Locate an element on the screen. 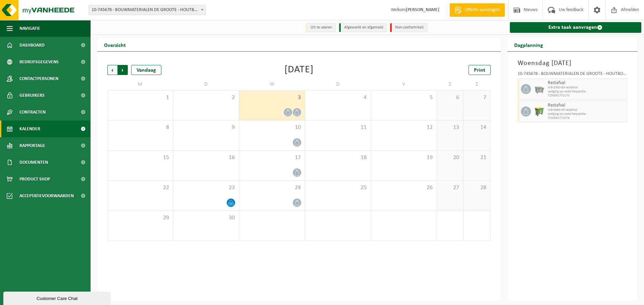  span: Volgende is located at coordinates (123, 70).